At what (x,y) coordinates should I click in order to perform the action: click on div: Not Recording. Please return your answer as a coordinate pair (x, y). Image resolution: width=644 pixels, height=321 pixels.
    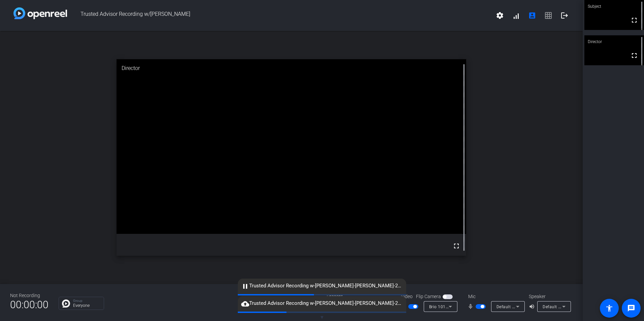
    Looking at the image, I should click on (29, 295).